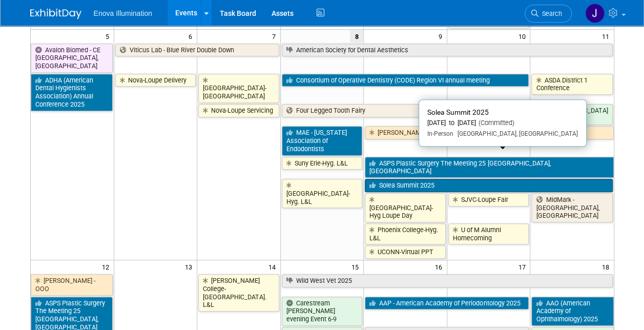  I want to click on span: 11, so click(607, 36).